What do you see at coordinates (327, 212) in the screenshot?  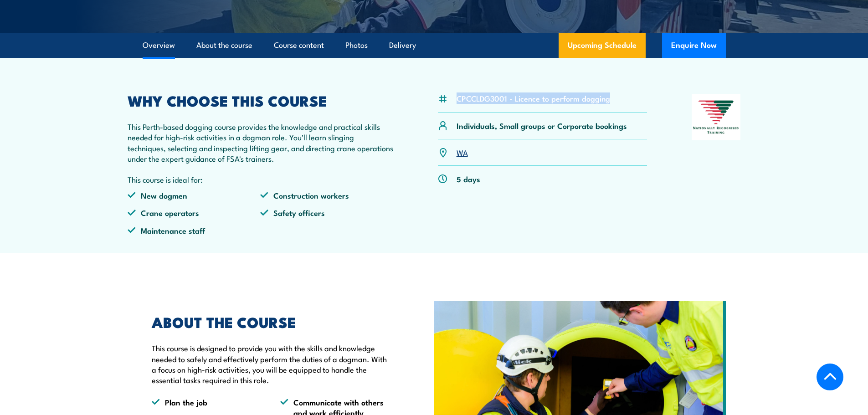 I see `li: Safety officers` at bounding box center [327, 212].